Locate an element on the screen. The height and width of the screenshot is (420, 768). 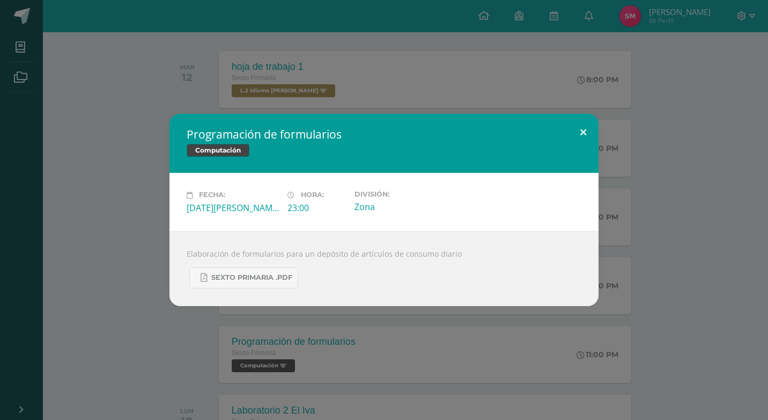
span: Fecha: is located at coordinates (212, 195).